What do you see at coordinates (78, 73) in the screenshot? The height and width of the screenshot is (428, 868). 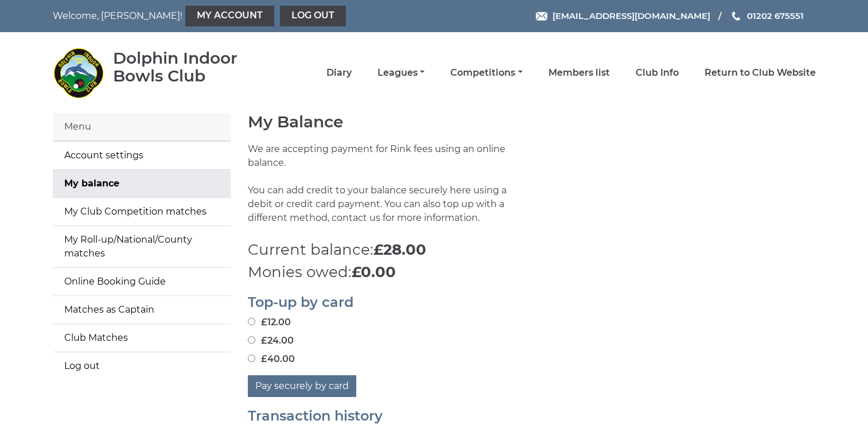 I see `img: Dolphin Indoor Bowls Club` at bounding box center [78, 73].